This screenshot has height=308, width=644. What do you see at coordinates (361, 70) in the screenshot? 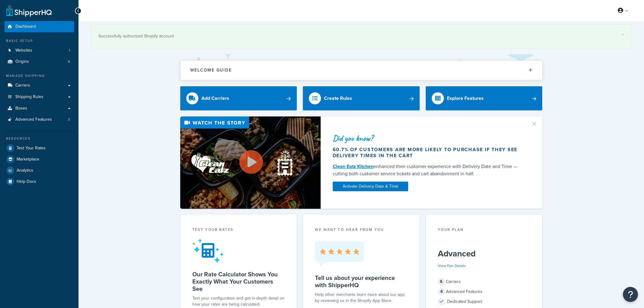
I see `button: Welcome Guide` at bounding box center [361, 70].